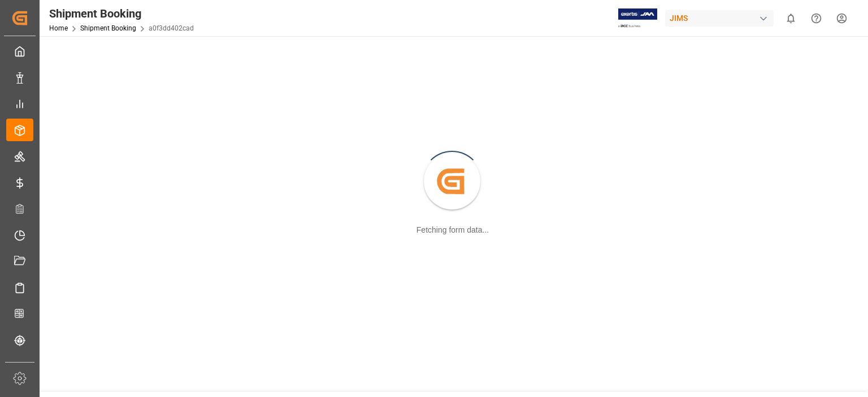 The width and height of the screenshot is (868, 397). I want to click on img: Exertis%20JAM%20-%20Email%20Logo.jpg_1722504956.jpg, so click(637, 18).